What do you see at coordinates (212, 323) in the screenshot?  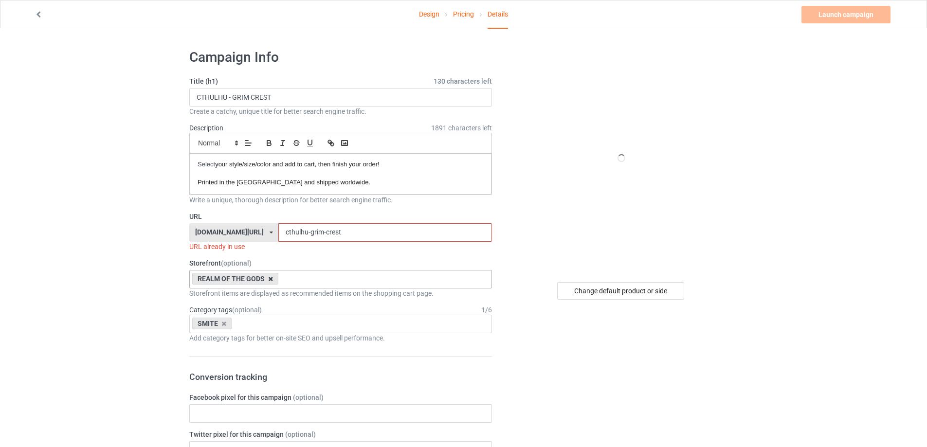 I see `div: SMITE` at bounding box center [212, 323].